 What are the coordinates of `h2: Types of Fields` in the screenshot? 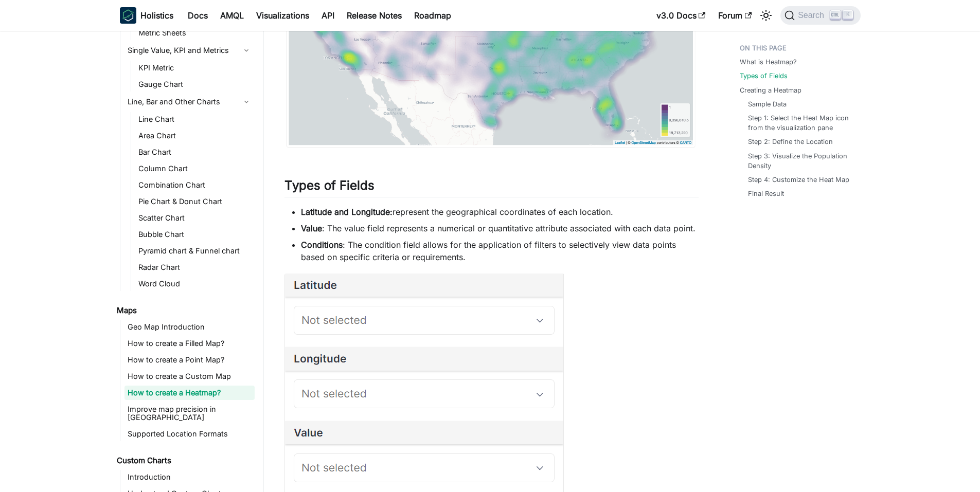 It's located at (491, 188).